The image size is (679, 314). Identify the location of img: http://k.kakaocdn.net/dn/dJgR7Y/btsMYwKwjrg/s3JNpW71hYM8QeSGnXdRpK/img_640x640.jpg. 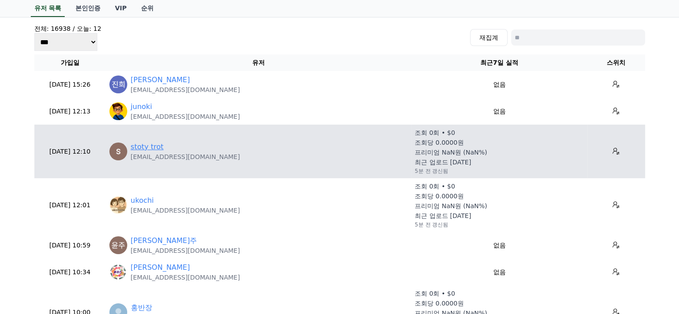
(118, 111).